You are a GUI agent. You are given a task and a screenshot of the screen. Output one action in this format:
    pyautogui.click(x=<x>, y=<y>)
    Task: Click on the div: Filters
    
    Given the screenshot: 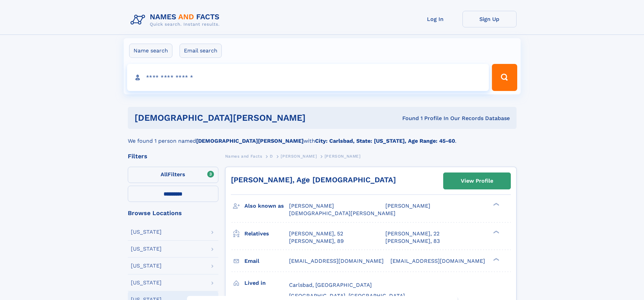 What is the action you would take?
    pyautogui.click(x=173, y=156)
    